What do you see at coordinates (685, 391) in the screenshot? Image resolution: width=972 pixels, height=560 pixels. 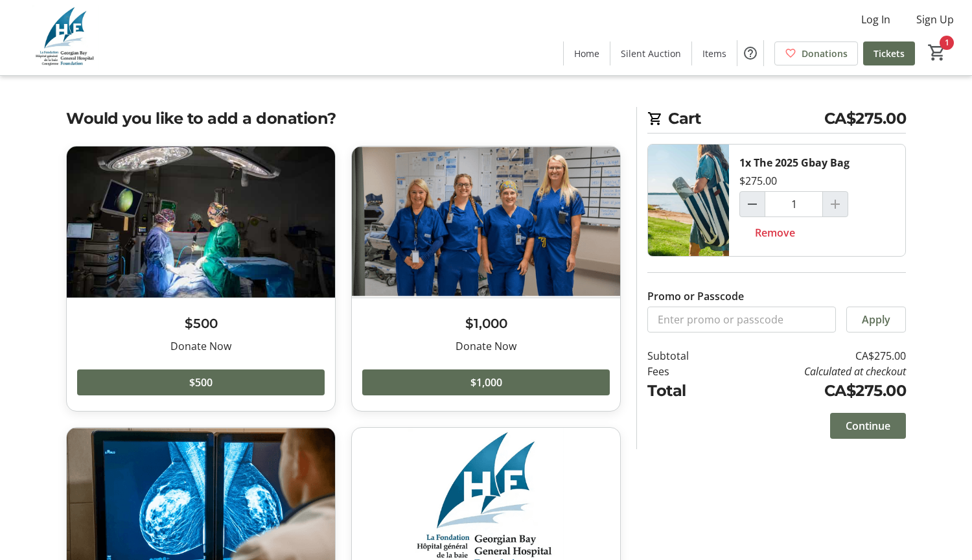 I see `td: Total` at bounding box center [685, 391].